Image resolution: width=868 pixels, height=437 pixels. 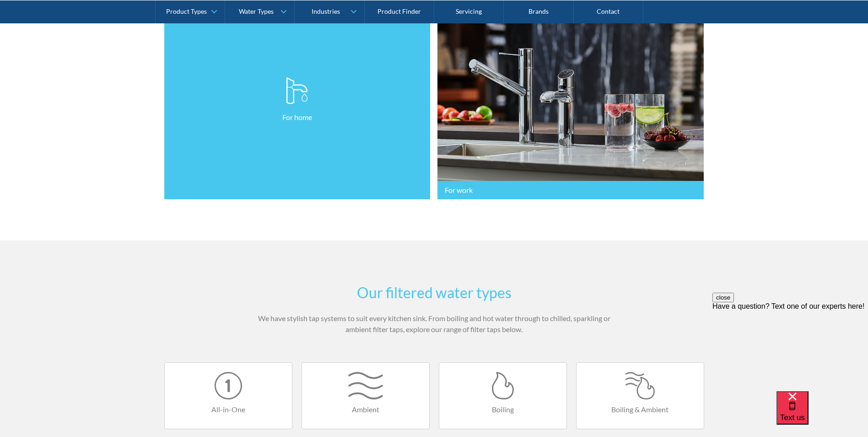 I want to click on a: Boiling & Ambient, so click(x=641, y=395).